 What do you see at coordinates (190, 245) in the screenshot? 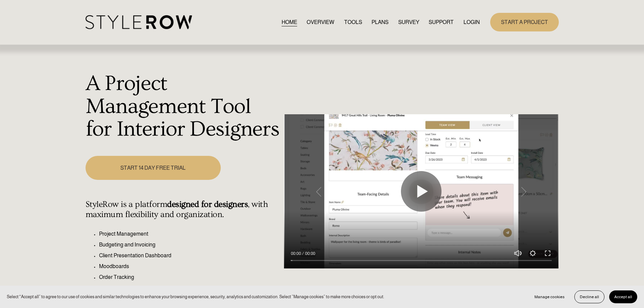
I see `p: Budgeting and Invoicing` at bounding box center [190, 245].